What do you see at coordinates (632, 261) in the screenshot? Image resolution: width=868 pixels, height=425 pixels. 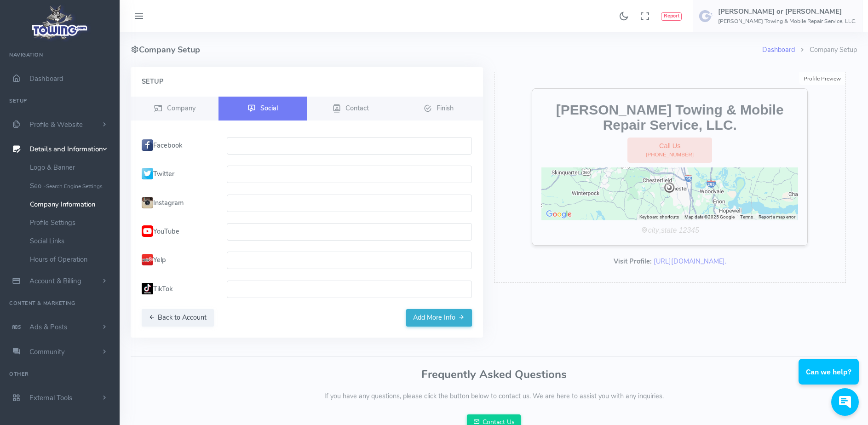 I see `b: Visit Profile:` at bounding box center [632, 261].